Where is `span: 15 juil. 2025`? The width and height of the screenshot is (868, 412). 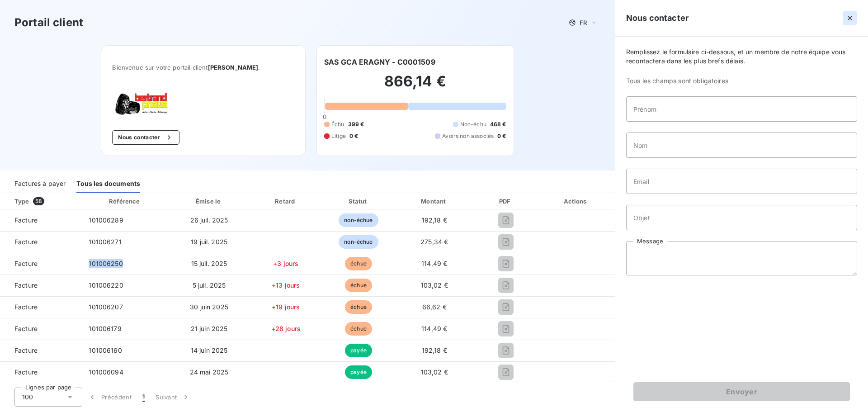
span: 15 juil. 2025 is located at coordinates (210, 263).